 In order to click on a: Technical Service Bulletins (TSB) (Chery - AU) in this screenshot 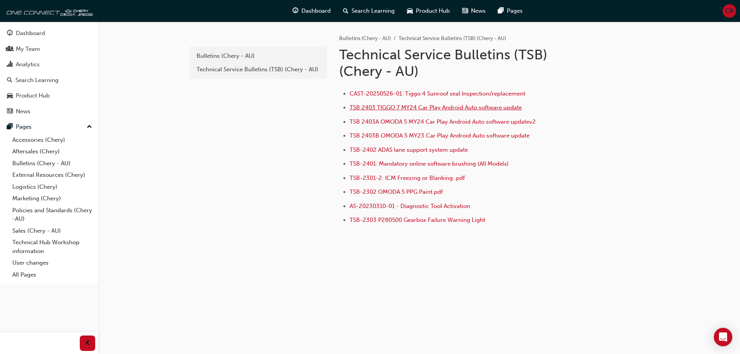, I will do `click(258, 69)`.